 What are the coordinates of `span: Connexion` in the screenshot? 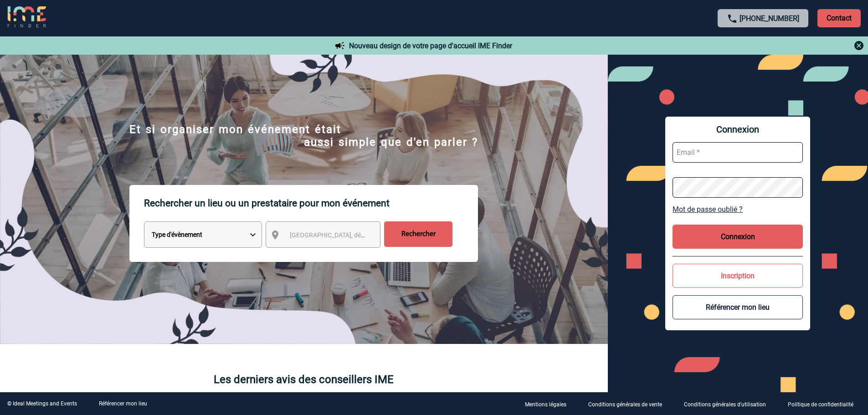 It's located at (738, 129).